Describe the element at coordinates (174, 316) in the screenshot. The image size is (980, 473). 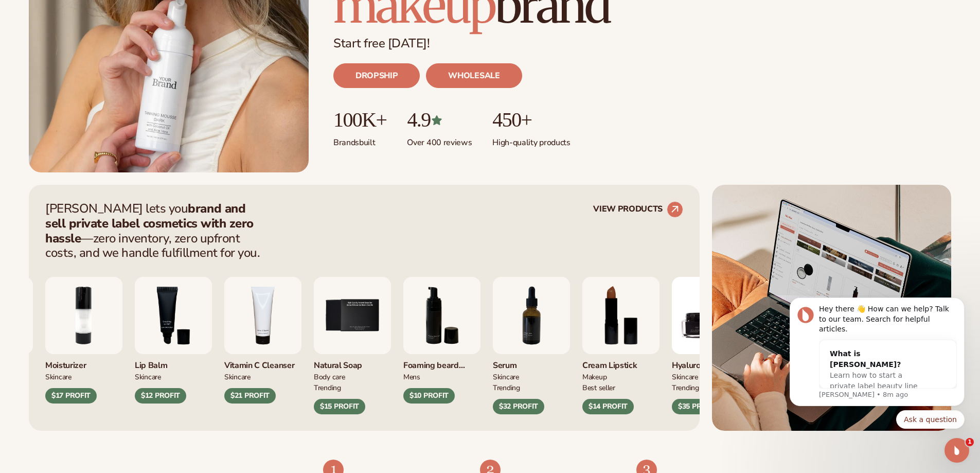
I see `img: Smoothing lip balm.` at that location.